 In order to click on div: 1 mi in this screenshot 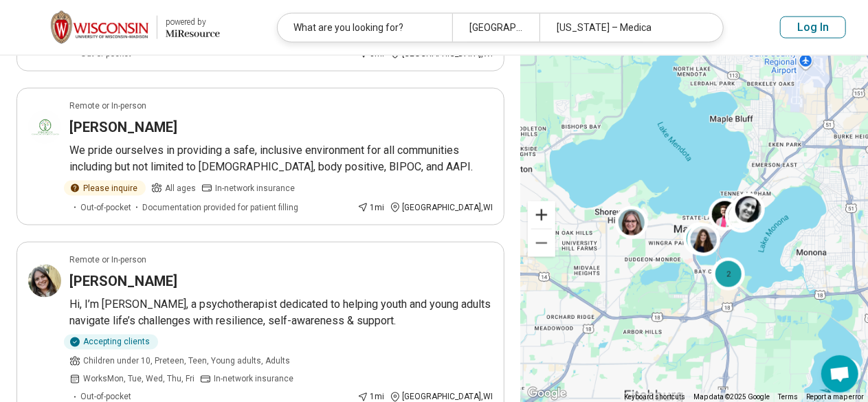, I will do `click(371, 207)`.